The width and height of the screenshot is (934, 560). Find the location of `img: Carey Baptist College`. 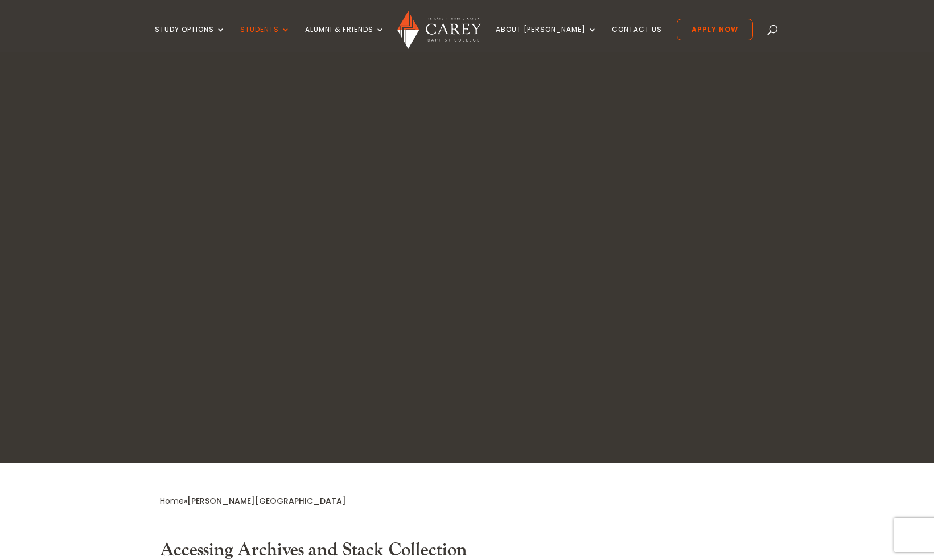

img: Carey Baptist College is located at coordinates (439, 29).